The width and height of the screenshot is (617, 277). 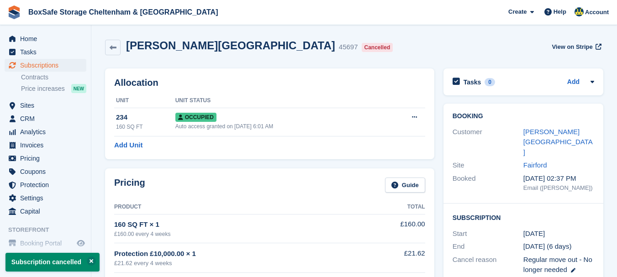 I want to click on span: Coupons, so click(x=48, y=172).